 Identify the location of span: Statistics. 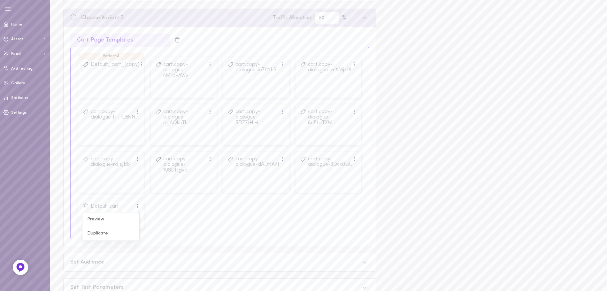
(20, 98).